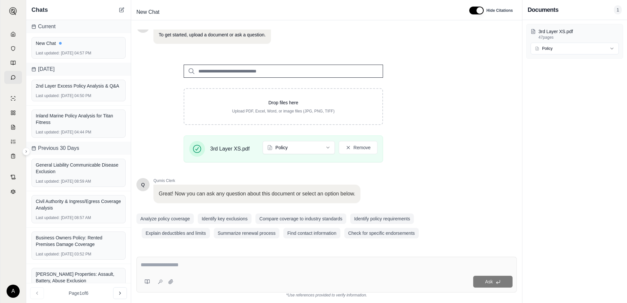  What do you see at coordinates (165, 219) in the screenshot?
I see `button: Analyze policy coverage` at bounding box center [165, 219].